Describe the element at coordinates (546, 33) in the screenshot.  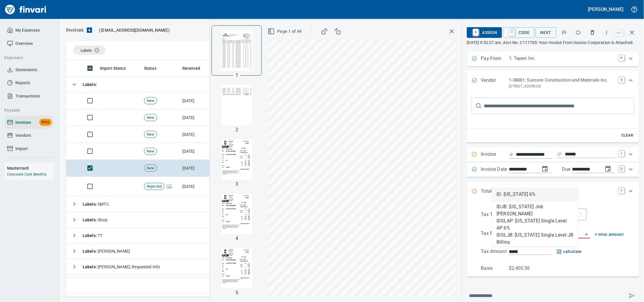
I see `span: Next` at that location.